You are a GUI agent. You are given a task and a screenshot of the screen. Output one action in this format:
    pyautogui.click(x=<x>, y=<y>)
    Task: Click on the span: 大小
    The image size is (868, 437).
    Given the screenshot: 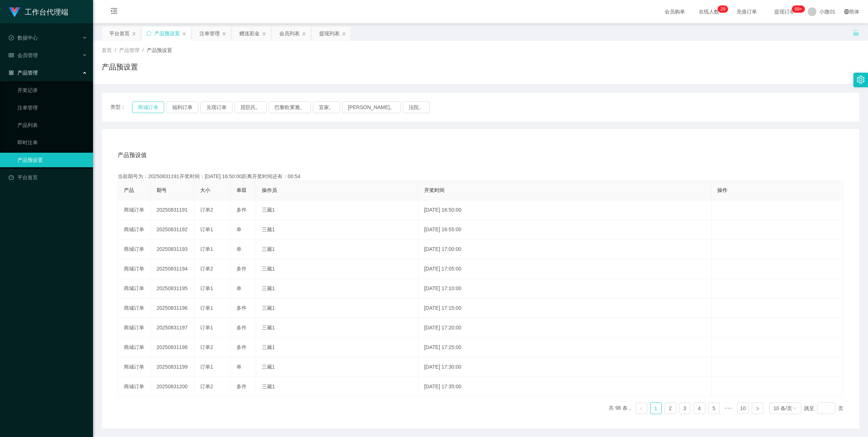 What is the action you would take?
    pyautogui.click(x=205, y=190)
    